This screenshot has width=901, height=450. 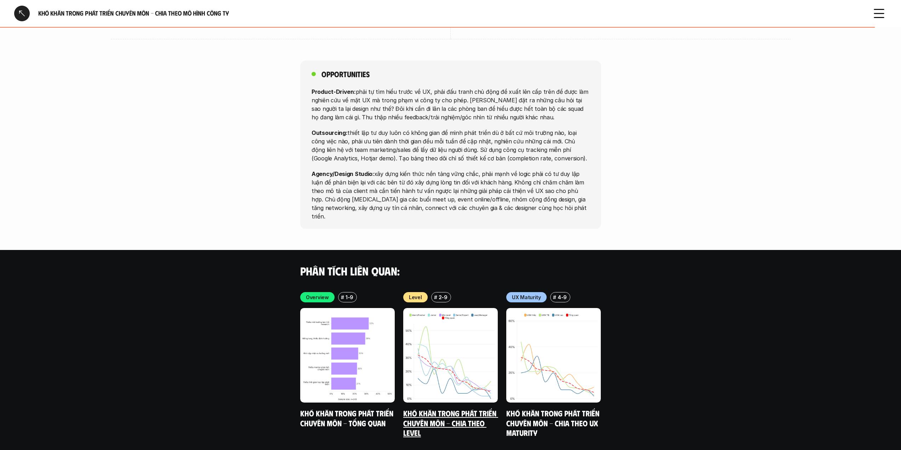 What do you see at coordinates (450, 271) in the screenshot?
I see `h4: Phân tích liên quan:` at bounding box center [450, 271].